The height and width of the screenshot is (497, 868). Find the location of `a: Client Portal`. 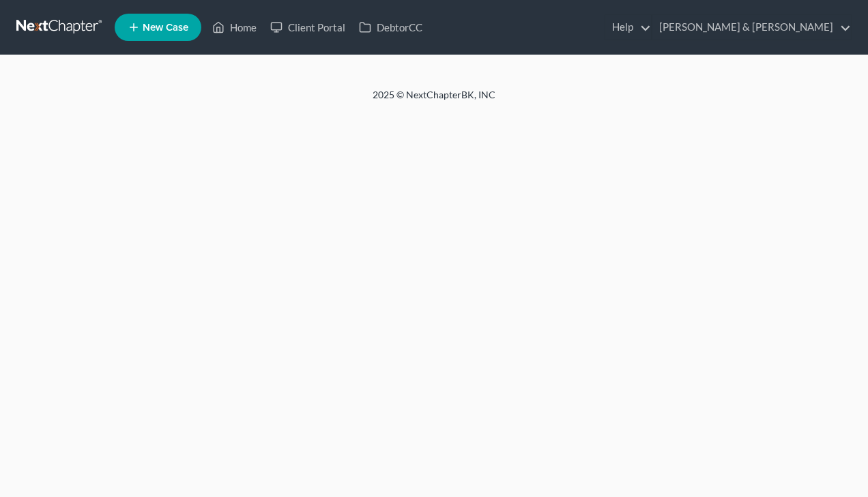

a: Client Portal is located at coordinates (308, 27).